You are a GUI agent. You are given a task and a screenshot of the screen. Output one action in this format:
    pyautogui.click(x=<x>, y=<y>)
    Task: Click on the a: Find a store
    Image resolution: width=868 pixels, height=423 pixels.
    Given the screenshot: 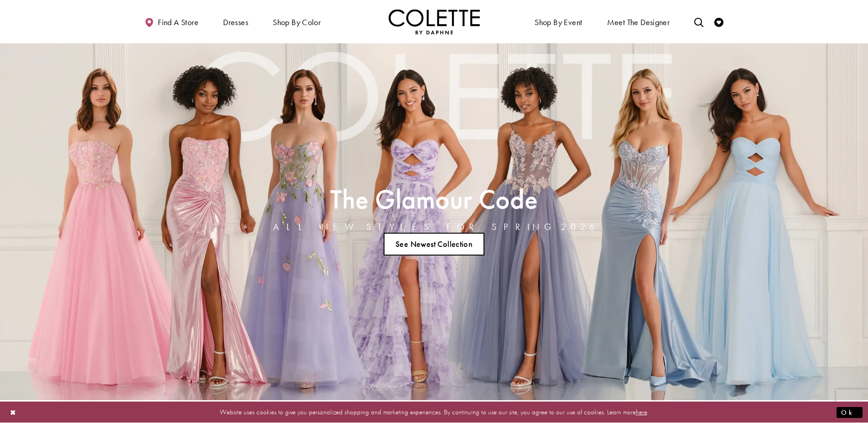 What is the action you would take?
    pyautogui.click(x=172, y=21)
    